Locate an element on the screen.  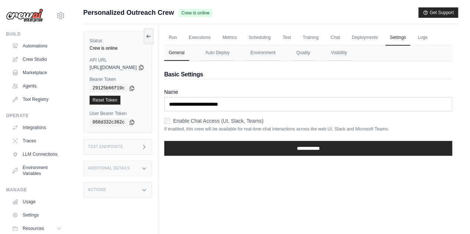
button: Environment is located at coordinates (263, 53).